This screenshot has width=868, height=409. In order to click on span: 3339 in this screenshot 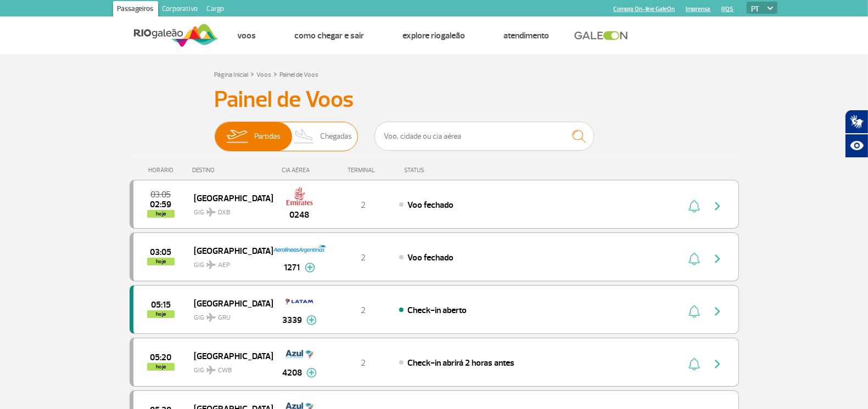, I will do `click(292, 320)`.